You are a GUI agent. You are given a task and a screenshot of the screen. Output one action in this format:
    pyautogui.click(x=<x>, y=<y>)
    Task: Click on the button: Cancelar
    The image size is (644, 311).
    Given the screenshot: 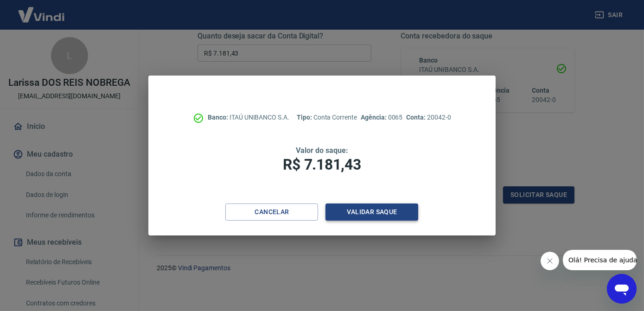 What is the action you would take?
    pyautogui.click(x=272, y=212)
    